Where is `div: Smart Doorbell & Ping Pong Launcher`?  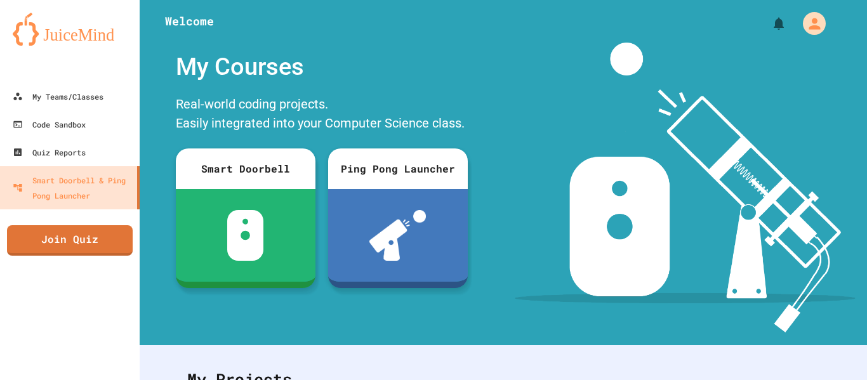
div: Smart Doorbell & Ping Pong Launcher is located at coordinates (72, 188).